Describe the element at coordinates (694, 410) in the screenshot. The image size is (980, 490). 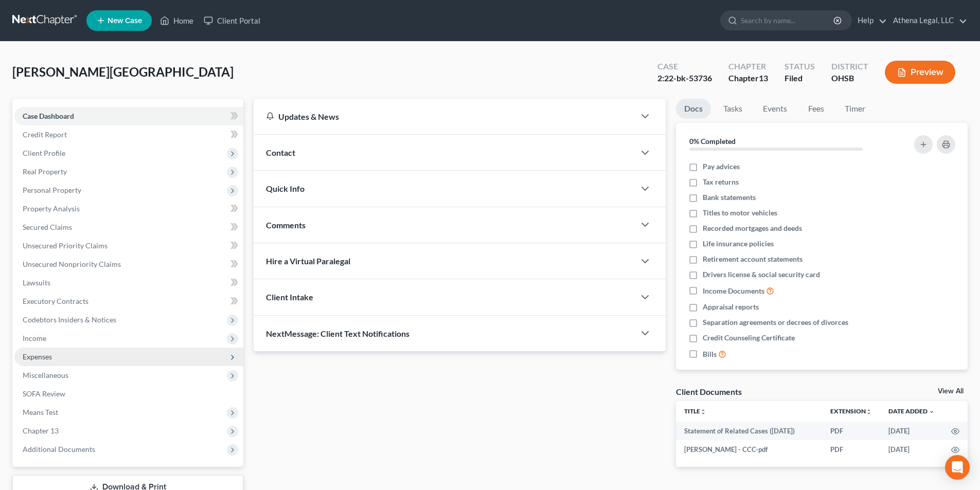
I see `a: Titleunfold_more` at that location.